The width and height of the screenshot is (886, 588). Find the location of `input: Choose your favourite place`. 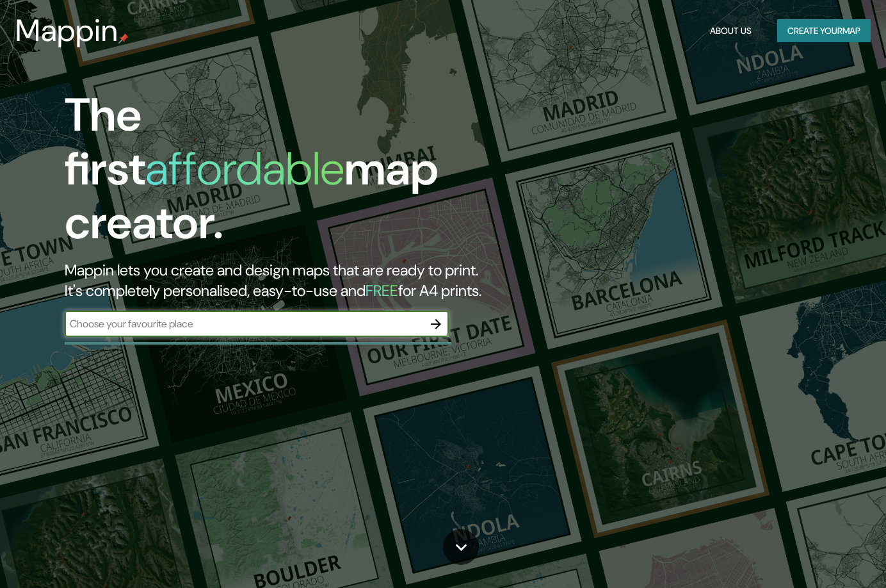

input: Choose your favourite place is located at coordinates (244, 323).